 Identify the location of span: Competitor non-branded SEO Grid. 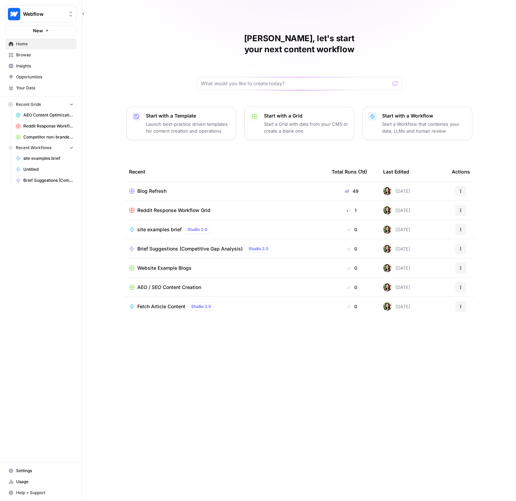
(48, 137).